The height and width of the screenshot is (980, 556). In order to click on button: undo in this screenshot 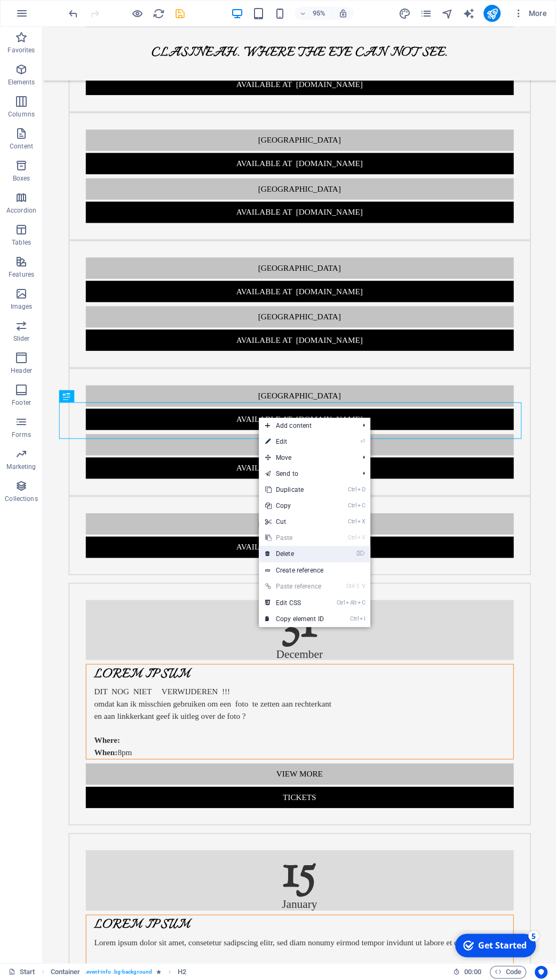, I will do `click(73, 13)`.